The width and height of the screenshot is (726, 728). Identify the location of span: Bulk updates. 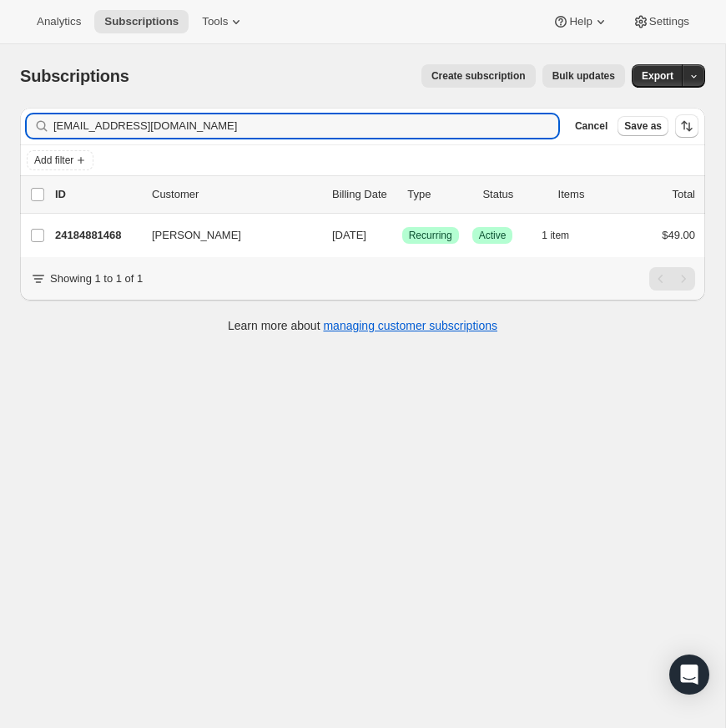
(583, 76).